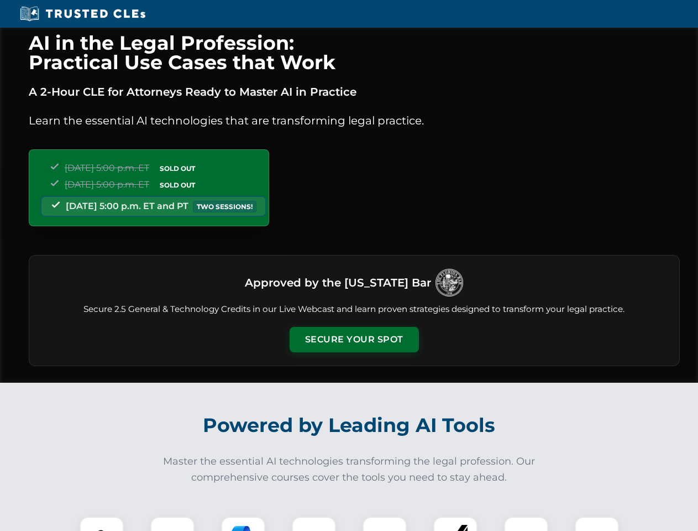 The width and height of the screenshot is (698, 531). What do you see at coordinates (349, 469) in the screenshot?
I see `p: Master the essential AI technologies transforming the legal profession. Our comprehensive courses...` at bounding box center [349, 469].